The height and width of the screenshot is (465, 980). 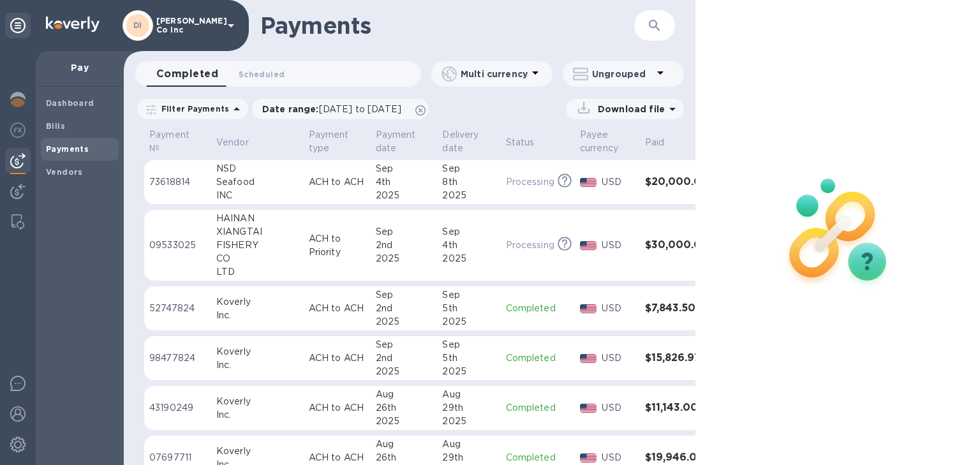 I want to click on b: Payments, so click(x=67, y=149).